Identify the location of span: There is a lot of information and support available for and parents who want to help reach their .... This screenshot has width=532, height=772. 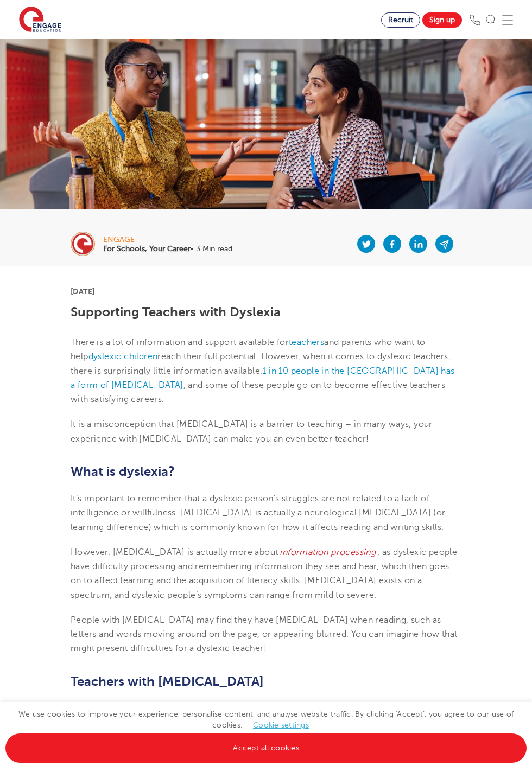
(263, 370).